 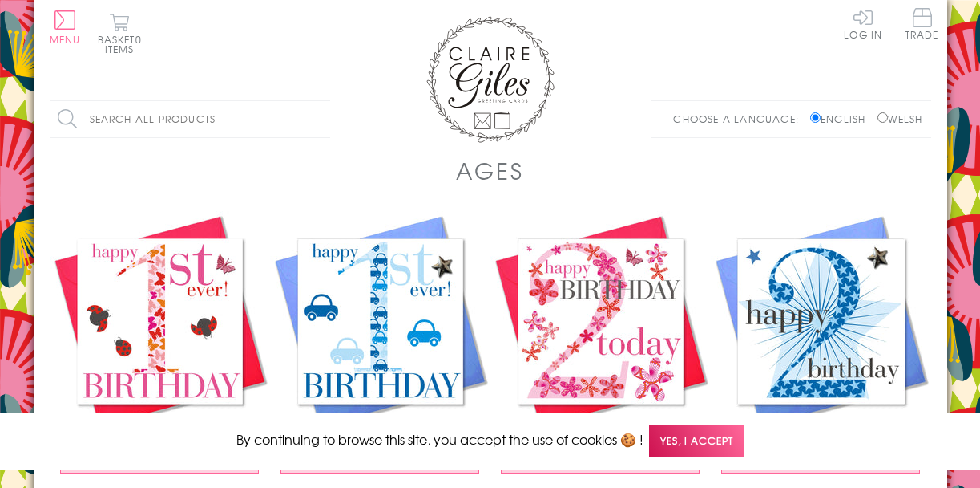 I want to click on button: Basket0 items, so click(x=120, y=33).